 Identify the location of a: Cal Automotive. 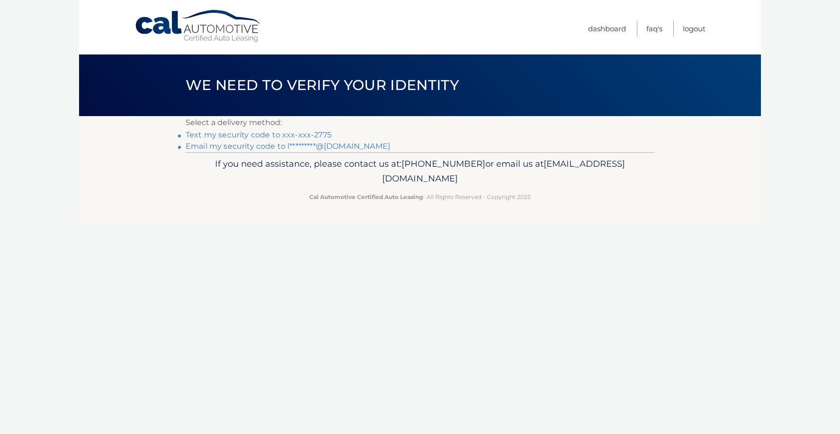
(198, 26).